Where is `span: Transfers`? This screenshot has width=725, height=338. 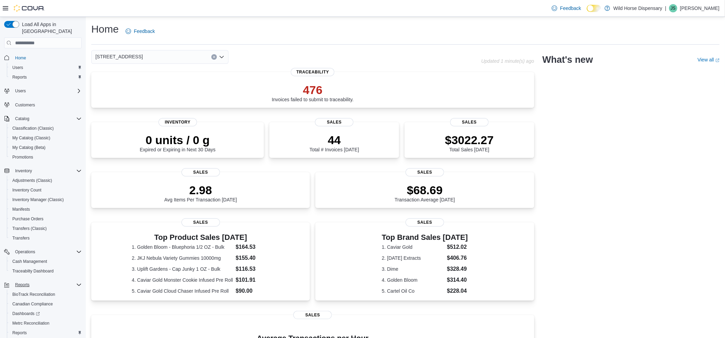 span: Transfers is located at coordinates (21, 238).